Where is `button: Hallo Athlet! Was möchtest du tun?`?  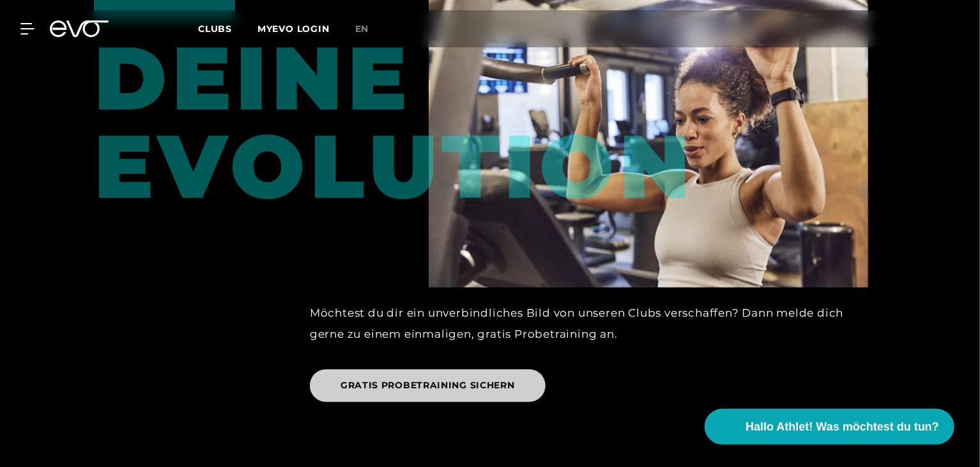 button: Hallo Athlet! Was möchtest du tun? is located at coordinates (830, 426).